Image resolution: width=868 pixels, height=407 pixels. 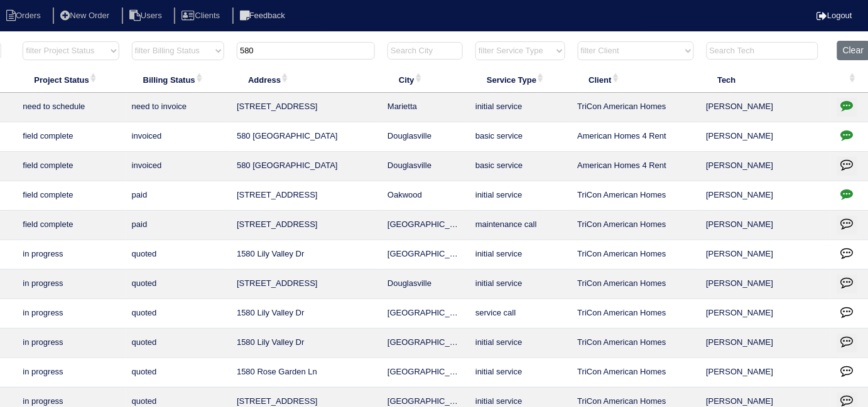 I want to click on a: Users, so click(x=147, y=15).